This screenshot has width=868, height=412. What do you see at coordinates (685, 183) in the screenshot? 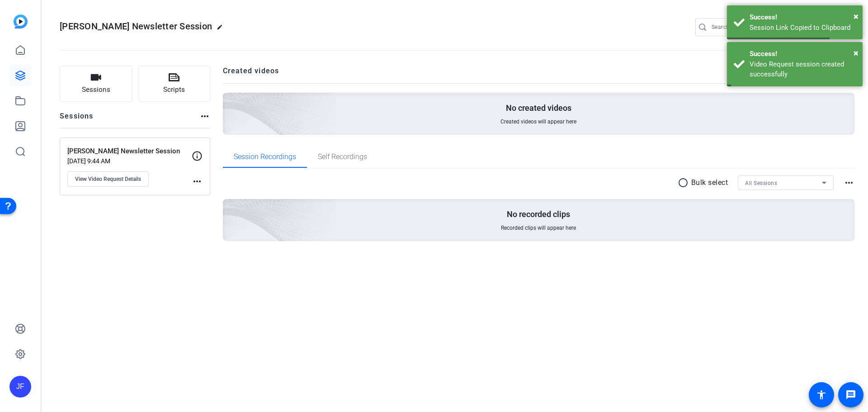
I see `mat-icon: radio_button_unchecked` at bounding box center [685, 183].